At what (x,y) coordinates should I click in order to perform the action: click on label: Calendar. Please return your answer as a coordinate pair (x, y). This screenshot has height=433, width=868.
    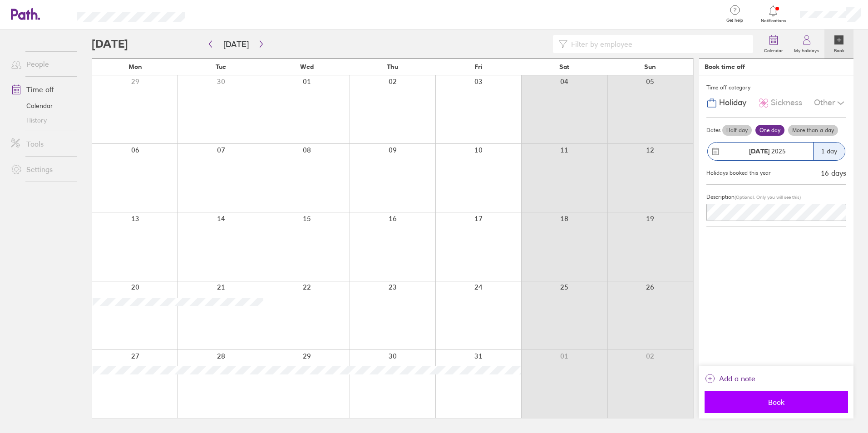
    Looking at the image, I should click on (773, 49).